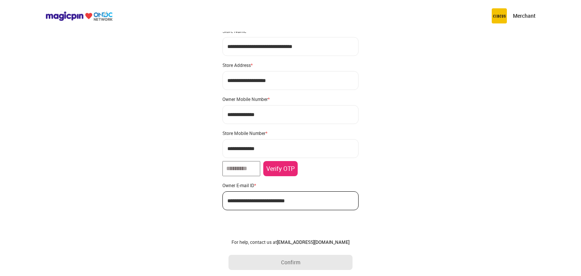  Describe the element at coordinates (280, 169) in the screenshot. I see `button: Verify OTP` at that location.